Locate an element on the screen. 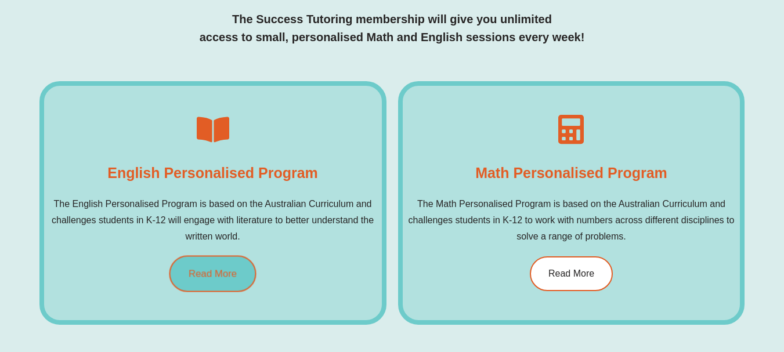 This screenshot has width=784, height=352. p: The English Personalised Program is based on the Australian Curriculum and challenges students in... is located at coordinates (213, 220).